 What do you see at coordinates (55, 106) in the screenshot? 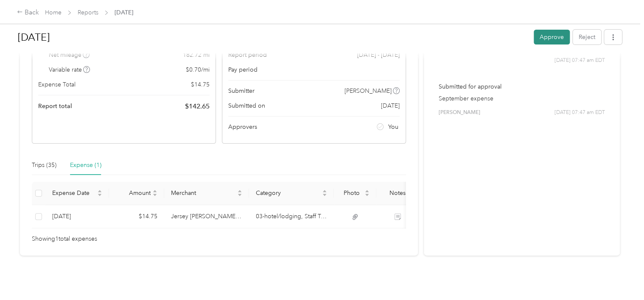
I see `span: Report total` at bounding box center [55, 106].